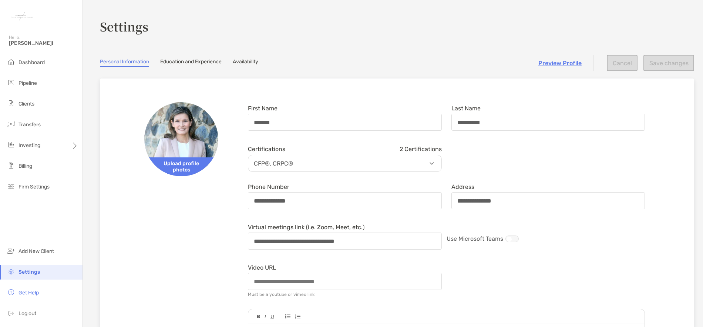 The height and width of the screenshot is (327, 703). I want to click on span: Billing, so click(25, 166).